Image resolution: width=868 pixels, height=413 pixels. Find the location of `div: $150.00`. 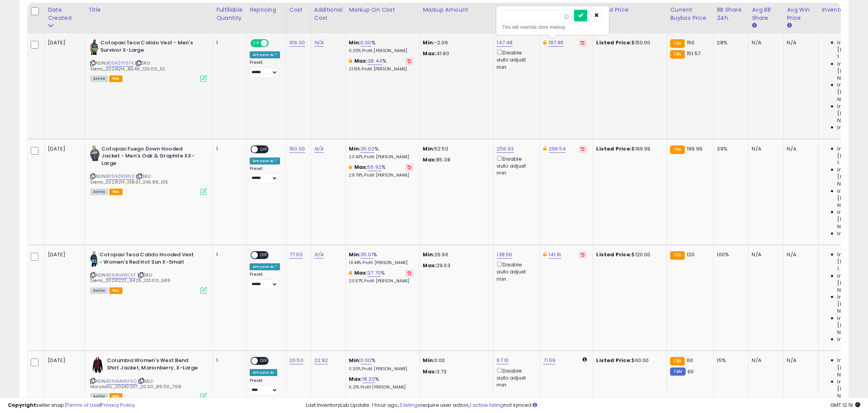

div: $150.00 is located at coordinates (628, 43).